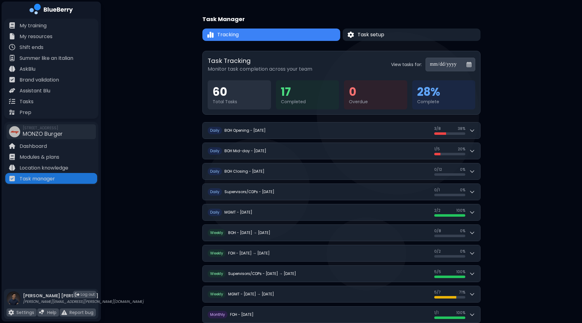 The image size is (582, 323). What do you see at coordinates (36, 37) in the screenshot?
I see `p: My resources` at bounding box center [36, 37].